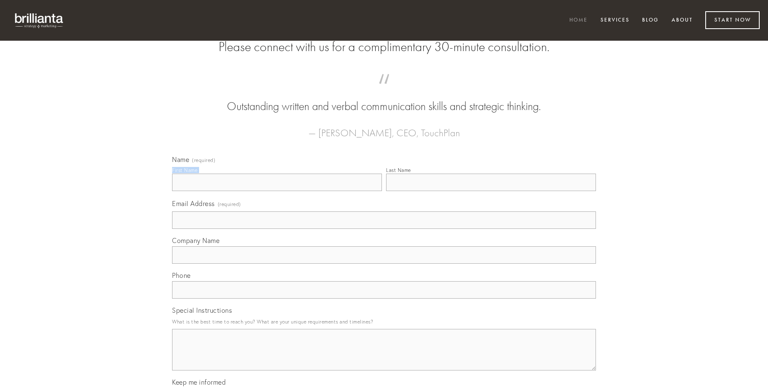 This screenshot has width=768, height=390. Describe the element at coordinates (732, 20) in the screenshot. I see `a: Start Now` at that location.